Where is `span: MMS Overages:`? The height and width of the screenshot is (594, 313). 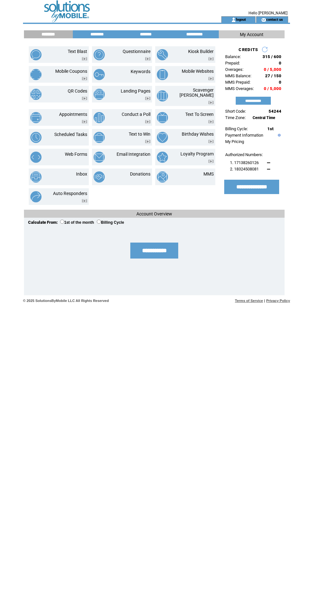
span: MMS Overages: is located at coordinates (240, 88).